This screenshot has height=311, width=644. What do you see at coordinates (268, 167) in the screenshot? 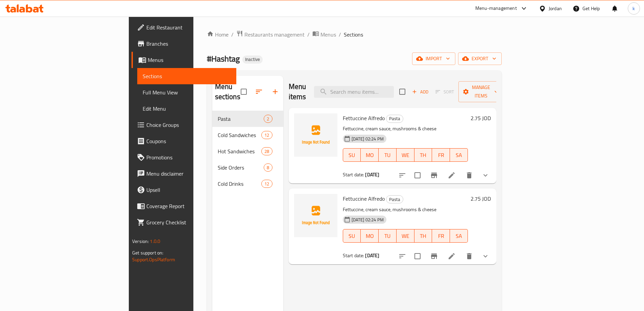
I see `span: 8` at bounding box center [268, 167].